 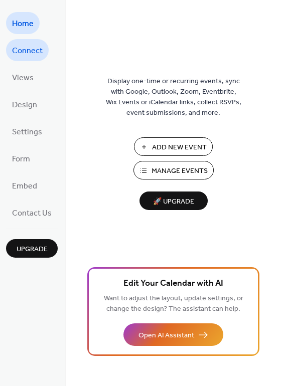 What do you see at coordinates (25, 104) in the screenshot?
I see `a: Design` at bounding box center [25, 104].